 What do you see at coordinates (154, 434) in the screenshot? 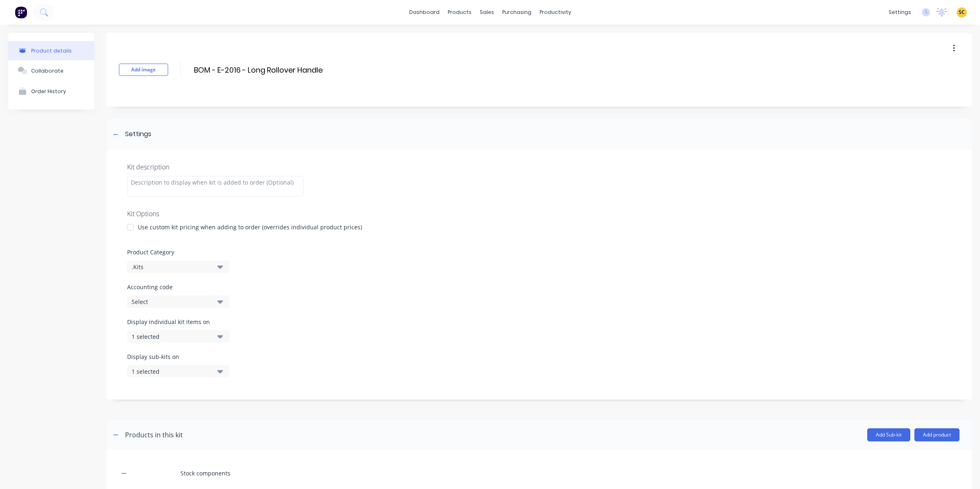
I see `div: Products in this kit` at bounding box center [154, 434].